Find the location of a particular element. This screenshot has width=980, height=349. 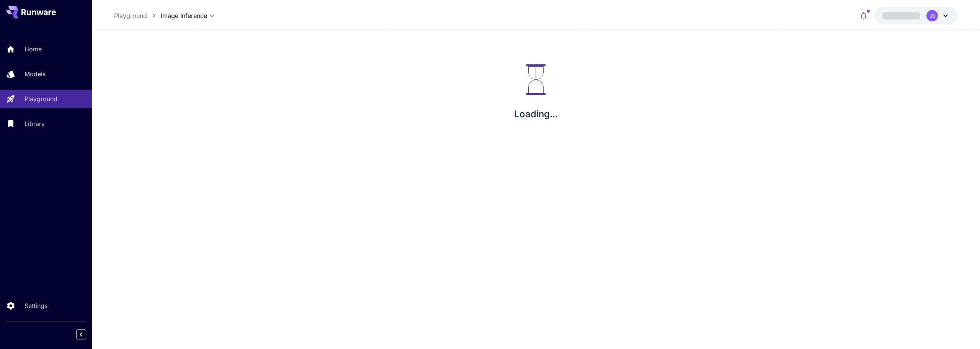

a: Playground is located at coordinates (131, 16).